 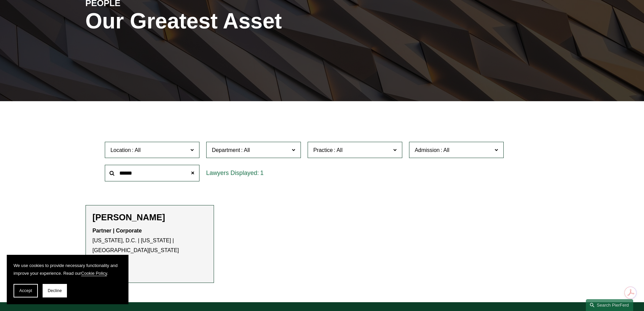 What do you see at coordinates (226, 150) in the screenshot?
I see `span: Department` at bounding box center [226, 150].